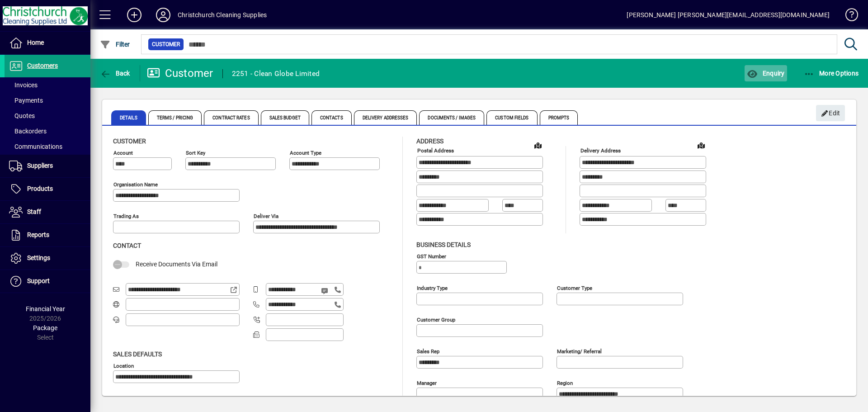 Image resolution: width=868 pixels, height=412 pixels. Describe the element at coordinates (22, 116) in the screenshot. I see `span: Quotes` at that location.